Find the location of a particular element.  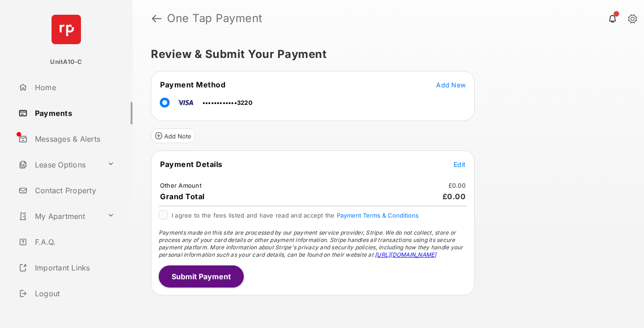

strong: One Tap Payment is located at coordinates (214, 18).